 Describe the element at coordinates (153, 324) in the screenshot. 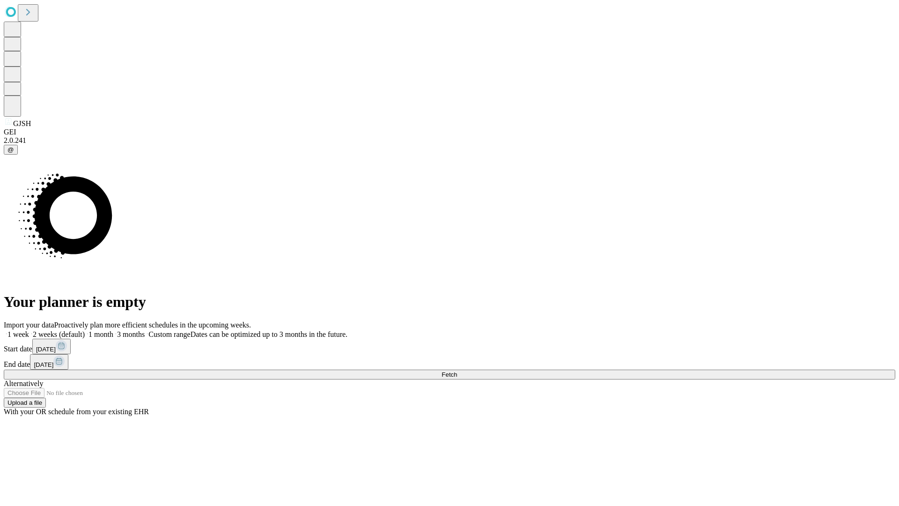

I see `span: Proactively plan more efficient schedules in the upcoming weeks.` at that location.